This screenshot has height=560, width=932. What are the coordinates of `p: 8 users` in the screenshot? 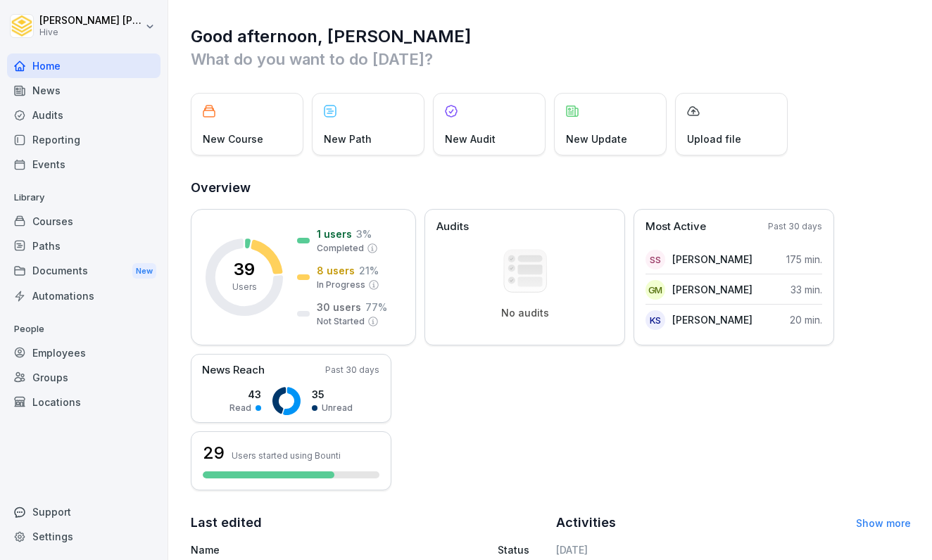 It's located at (336, 271).